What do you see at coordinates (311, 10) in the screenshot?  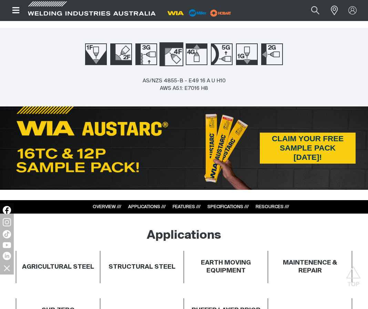 I see `input: Product name or item number...` at bounding box center [311, 10].